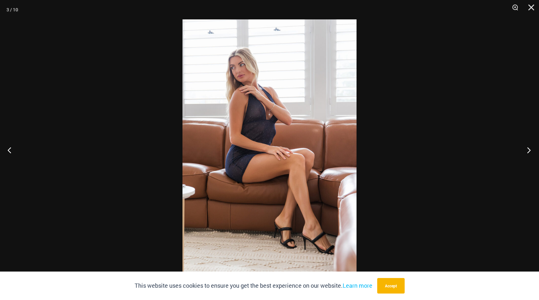 The image size is (539, 300). What do you see at coordinates (270, 150) in the screenshot?
I see `img: Echo Ink 5671 Dress 682 Thong 05` at bounding box center [270, 150].